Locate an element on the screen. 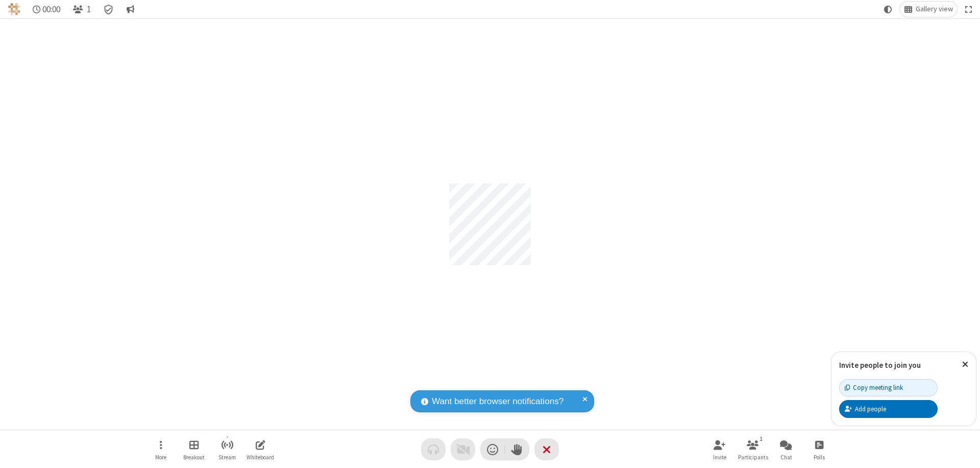 This screenshot has height=468, width=980. button: End or leave meeting is located at coordinates (547, 449).